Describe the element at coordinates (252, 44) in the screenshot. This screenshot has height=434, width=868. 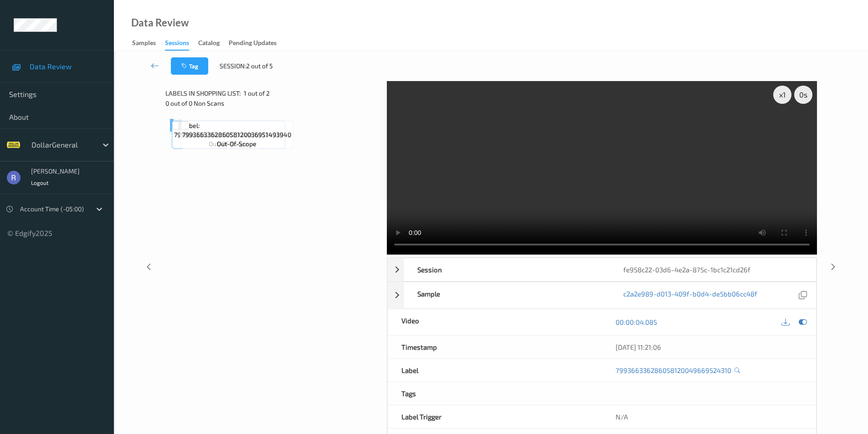
I see `div: Pending Updates` at that location.